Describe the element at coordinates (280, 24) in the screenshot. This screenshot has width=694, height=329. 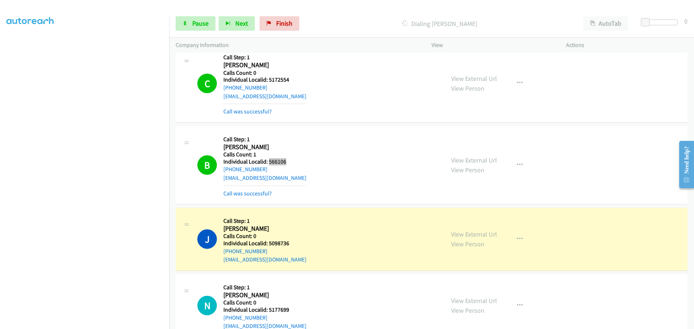
I see `a: Finish` at that location.